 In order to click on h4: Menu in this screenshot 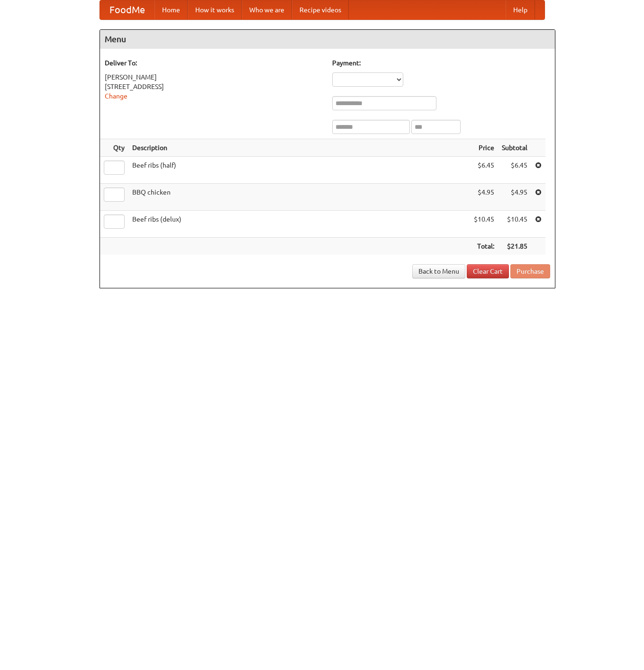, I will do `click(327, 39)`.